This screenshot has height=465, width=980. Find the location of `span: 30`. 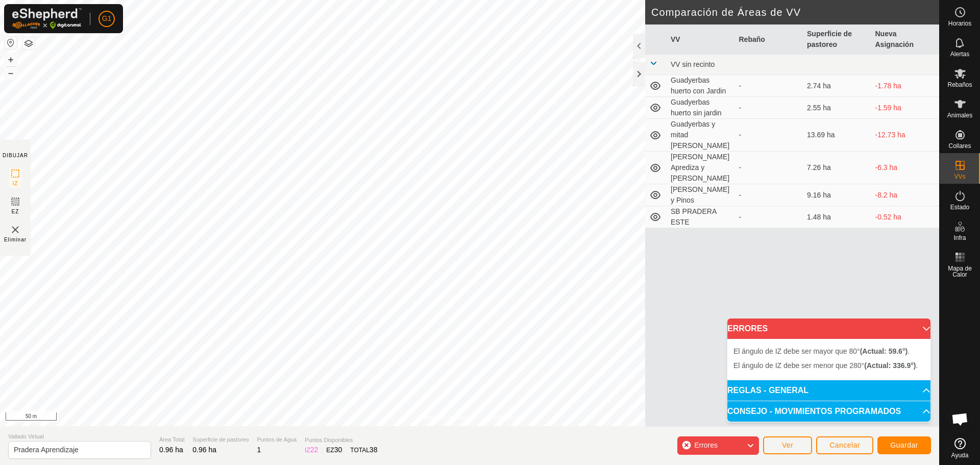

span: 30 is located at coordinates (338, 449).